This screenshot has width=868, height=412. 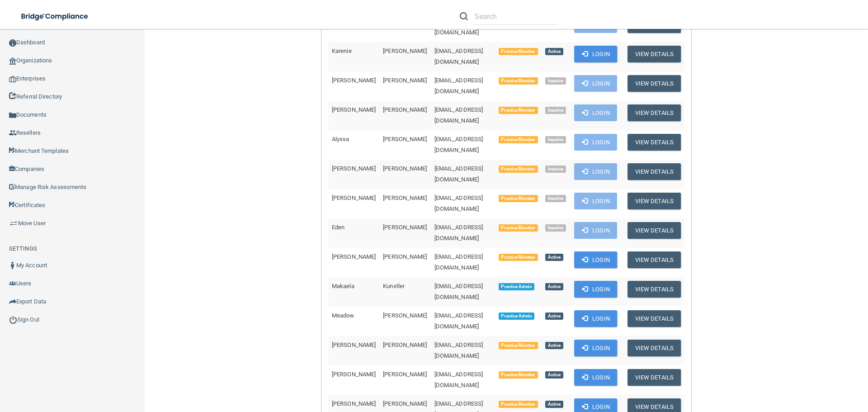 What do you see at coordinates (339, 227) in the screenshot?
I see `span: Eden` at bounding box center [339, 227].